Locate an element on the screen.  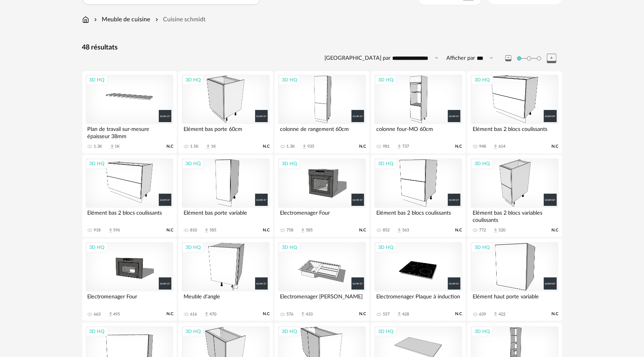
div: Meuble d'angle is located at coordinates (225, 299).